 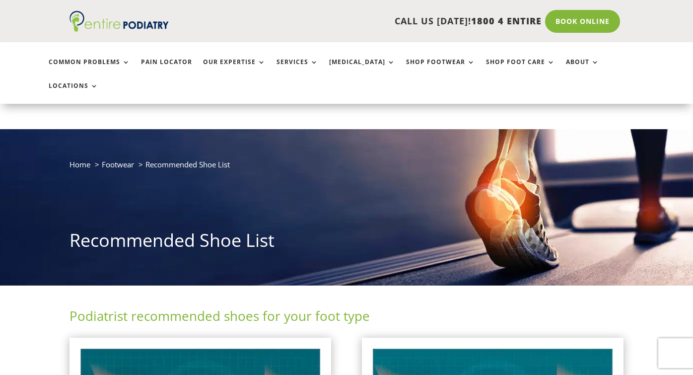 What do you see at coordinates (89, 69) in the screenshot?
I see `a: Common Problems` at bounding box center [89, 69].